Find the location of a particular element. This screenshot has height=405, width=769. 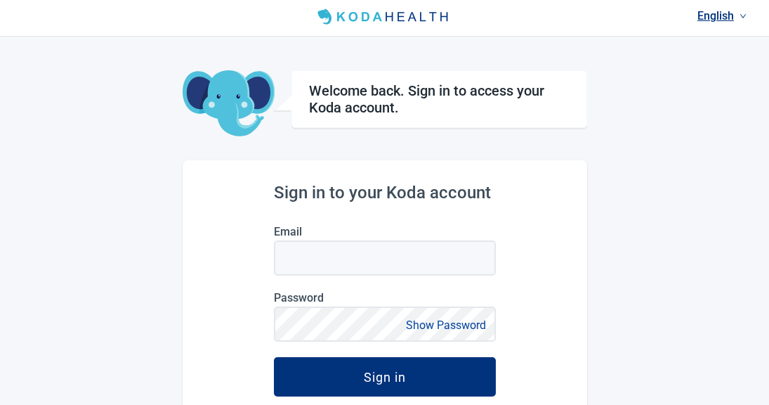

button: Show Password is located at coordinates (446, 325).